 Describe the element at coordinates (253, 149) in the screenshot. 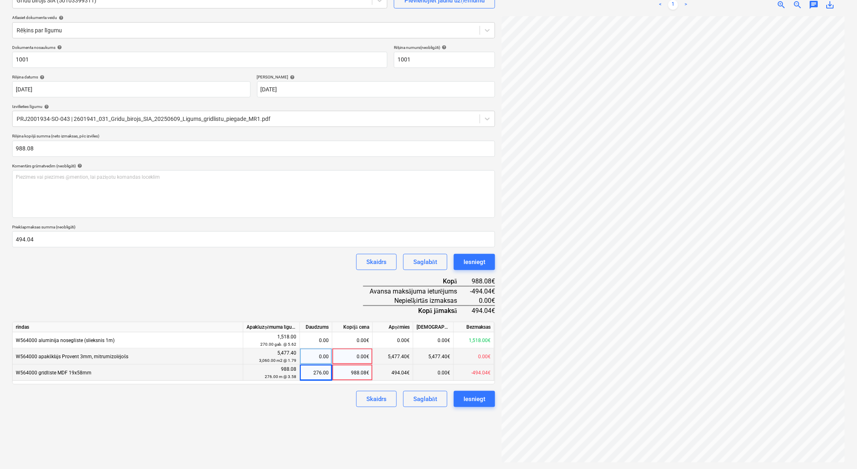

I see `input: Rēķina kopējā summa (neto izmaksas, pēc izvēles)` at that location.